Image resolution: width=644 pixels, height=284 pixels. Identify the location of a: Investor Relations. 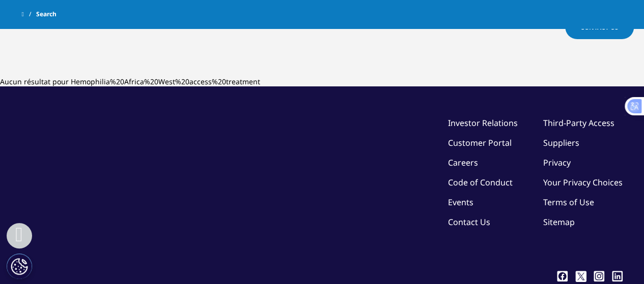
(483, 123).